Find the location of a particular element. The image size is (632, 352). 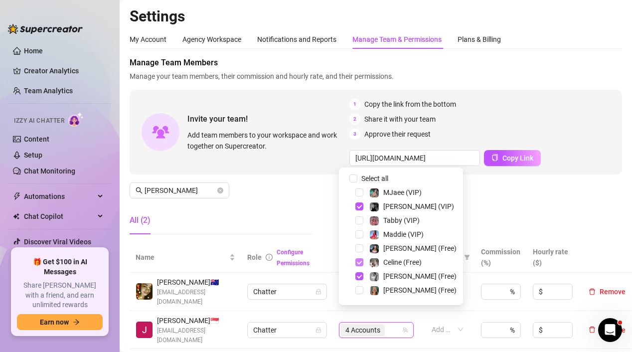

span: MJaee (VIP) is located at coordinates (402, 192).